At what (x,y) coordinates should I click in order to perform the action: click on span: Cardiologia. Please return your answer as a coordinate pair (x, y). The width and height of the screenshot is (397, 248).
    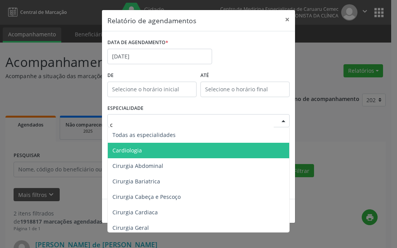
    Looking at the image, I should click on (127, 150).